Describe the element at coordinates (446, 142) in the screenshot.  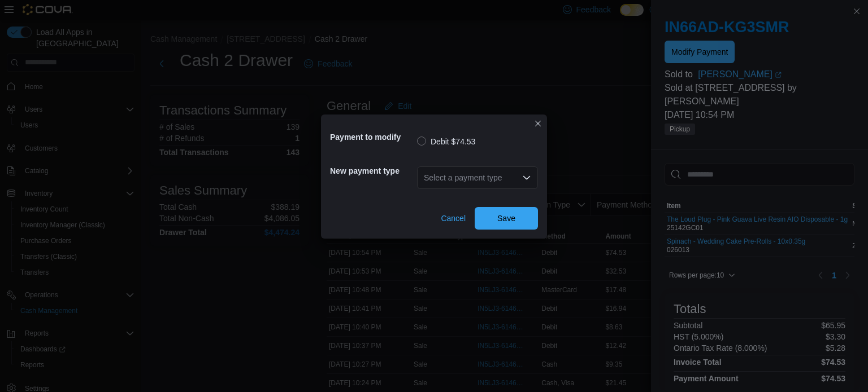
I see `label: Debit $74.53` at that location.